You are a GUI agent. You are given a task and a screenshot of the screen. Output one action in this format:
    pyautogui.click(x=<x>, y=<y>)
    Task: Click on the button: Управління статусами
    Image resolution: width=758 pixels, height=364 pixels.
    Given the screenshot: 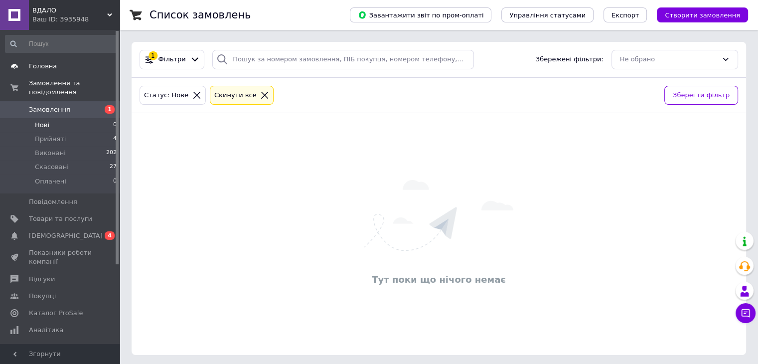 What is the action you would take?
    pyautogui.click(x=547, y=15)
    